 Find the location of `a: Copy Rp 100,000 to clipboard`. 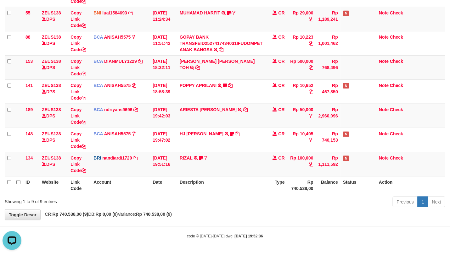

a: Copy Rp 100,000 to clipboard is located at coordinates (311, 164).